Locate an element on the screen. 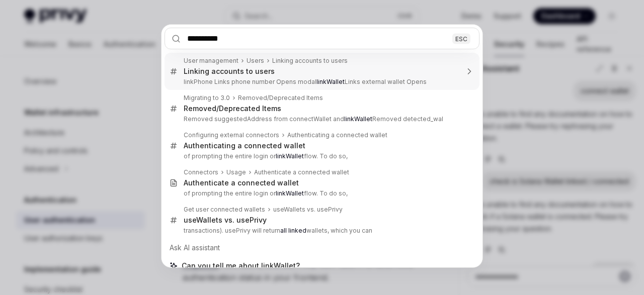 The height and width of the screenshot is (295, 644). b: all linked is located at coordinates (293, 230).